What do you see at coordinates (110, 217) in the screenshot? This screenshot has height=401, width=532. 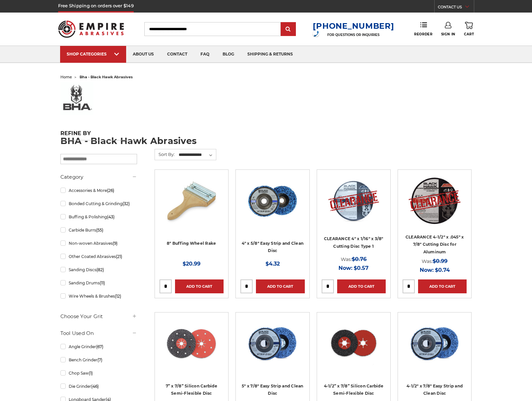 I see `span: (43)` at bounding box center [110, 217].